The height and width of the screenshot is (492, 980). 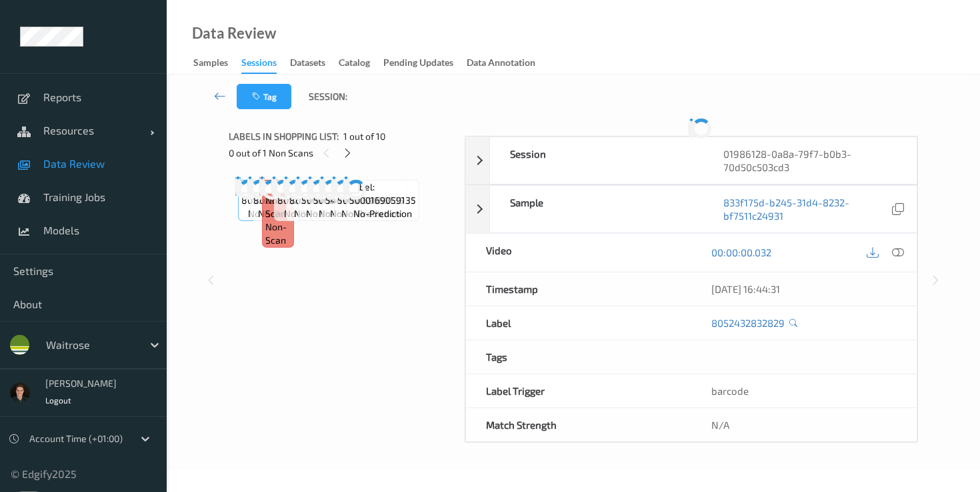 What do you see at coordinates (265, 64) in the screenshot?
I see `a: Sessions` at bounding box center [265, 64].